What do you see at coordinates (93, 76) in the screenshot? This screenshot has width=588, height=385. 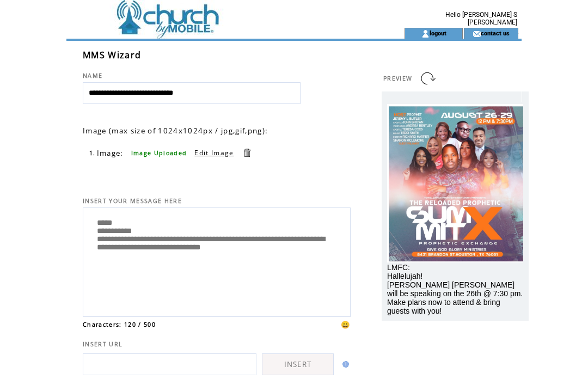 I see `span: NAME` at bounding box center [93, 76].